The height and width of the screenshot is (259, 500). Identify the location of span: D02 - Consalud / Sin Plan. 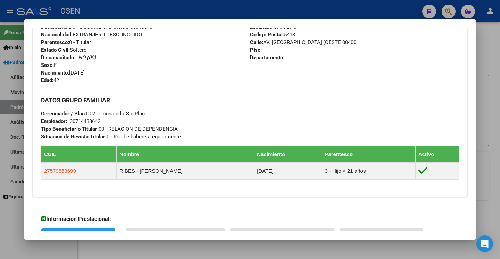
(93, 114).